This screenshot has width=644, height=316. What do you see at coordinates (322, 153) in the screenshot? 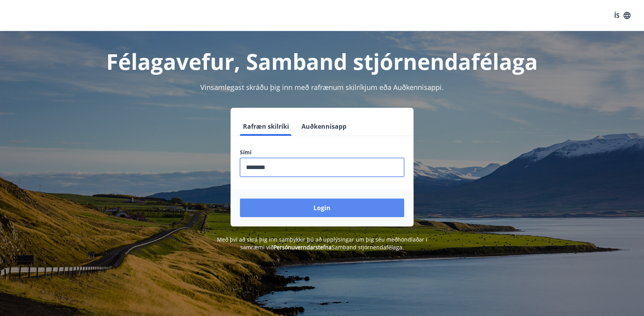
I see `label: Sími` at bounding box center [322, 153].